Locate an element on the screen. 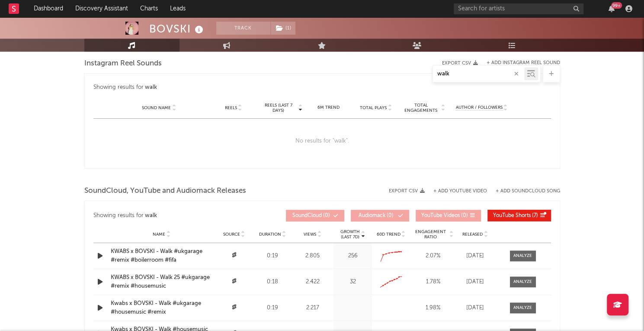 The image size is (644, 331). span: Reels (last 7 days) is located at coordinates (279, 108).